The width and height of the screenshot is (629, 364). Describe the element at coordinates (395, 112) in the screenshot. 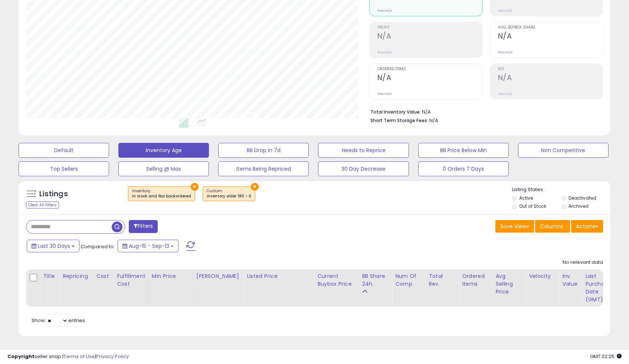

I see `b: Total Inventory Value:` at that location.